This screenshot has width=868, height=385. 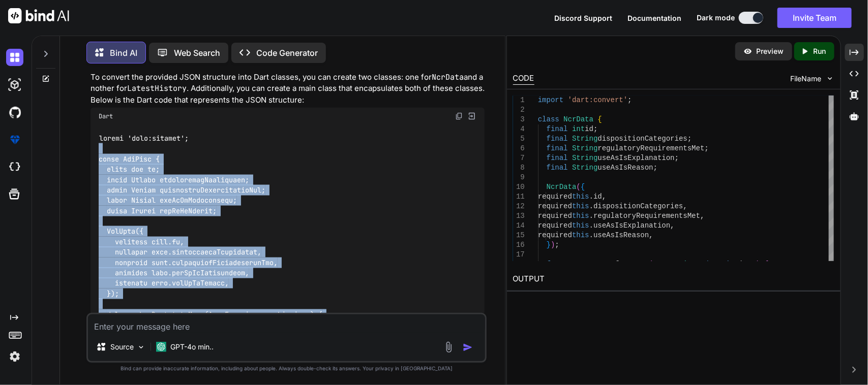 I want to click on img: darkChat, so click(x=15, y=58).